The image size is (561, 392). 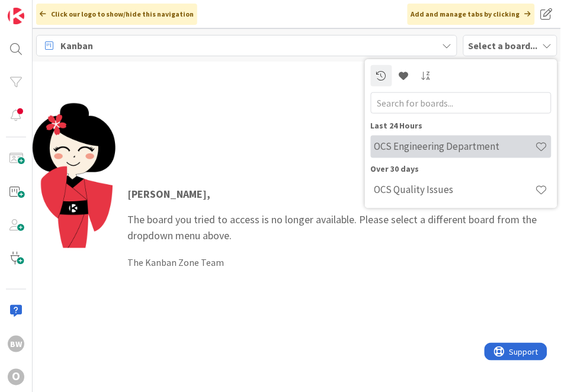 What do you see at coordinates (471, 14) in the screenshot?
I see `div: Add and manage tabs by clicking` at bounding box center [471, 14].